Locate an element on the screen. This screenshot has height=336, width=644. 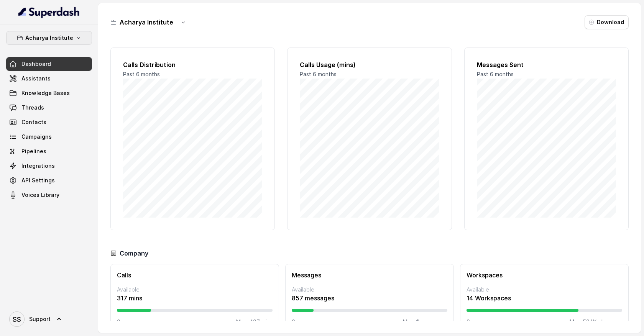
h2: Messages Sent is located at coordinates (546, 65).